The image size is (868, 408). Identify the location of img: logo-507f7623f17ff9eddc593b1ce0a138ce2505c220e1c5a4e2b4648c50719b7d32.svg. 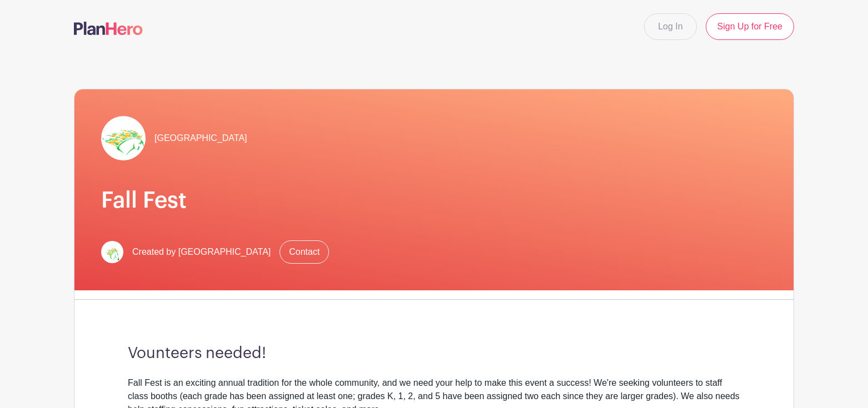
(108, 28).